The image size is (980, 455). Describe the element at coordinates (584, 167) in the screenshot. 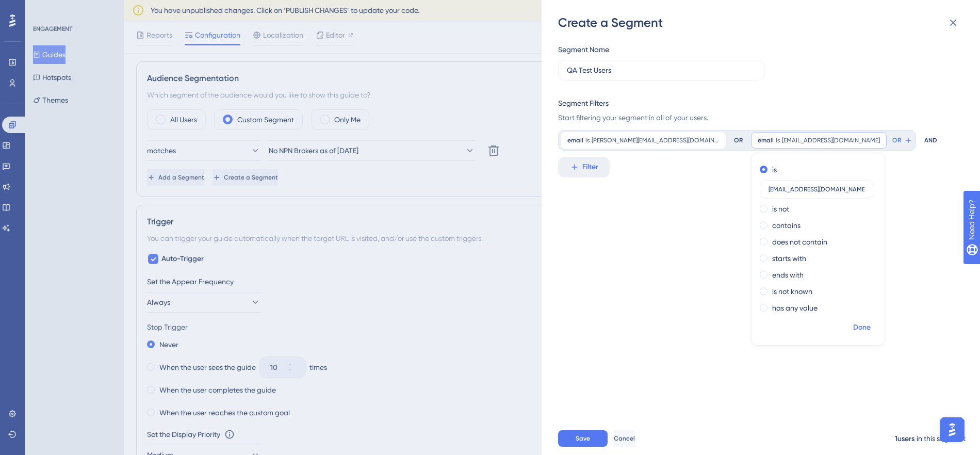

I see `button: Filter` at that location.